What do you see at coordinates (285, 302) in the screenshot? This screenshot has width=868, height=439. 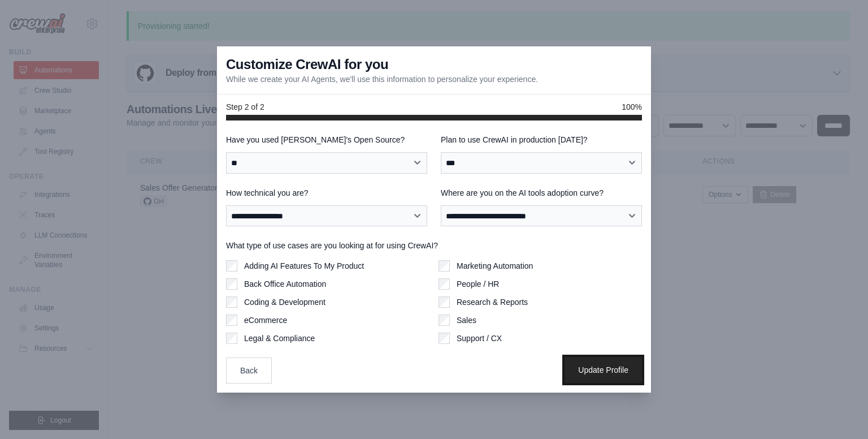 I see `label: Coding & Development` at bounding box center [285, 302].